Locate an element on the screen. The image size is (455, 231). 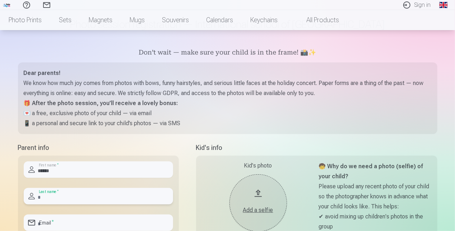
h5: Parent info is located at coordinates (98, 148).